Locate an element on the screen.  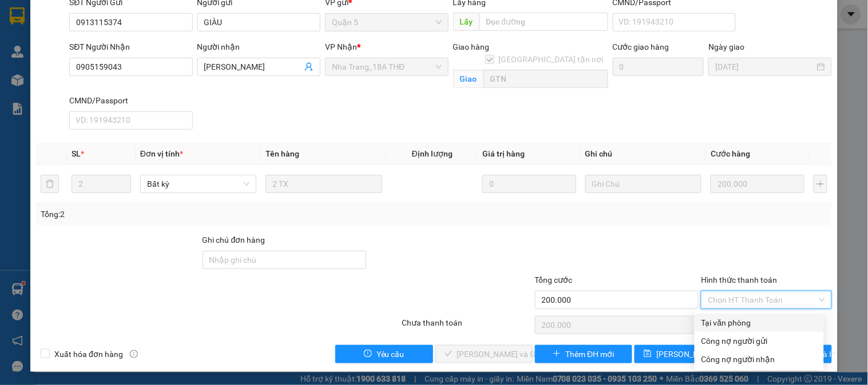
span: Tổng cước is located at coordinates (554, 280).